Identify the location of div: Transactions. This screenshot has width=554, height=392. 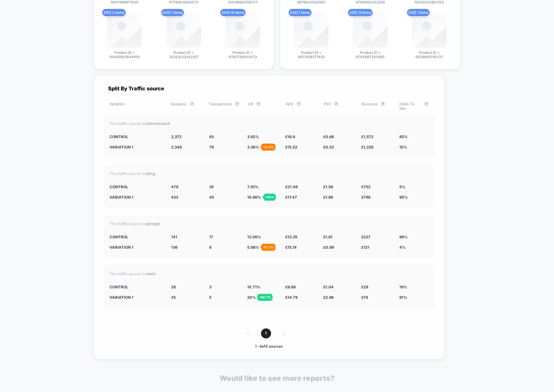
(224, 106).